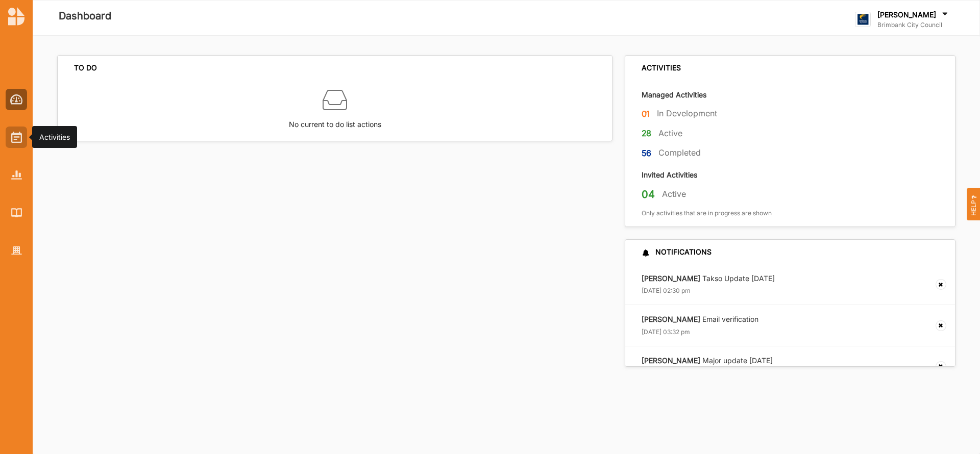 This screenshot has width=980, height=454. Describe the element at coordinates (85, 68) in the screenshot. I see `div: TO DO` at that location.